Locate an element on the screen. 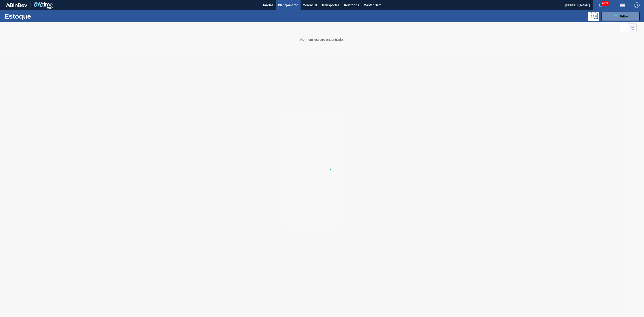  span: Tarefas is located at coordinates (268, 5).